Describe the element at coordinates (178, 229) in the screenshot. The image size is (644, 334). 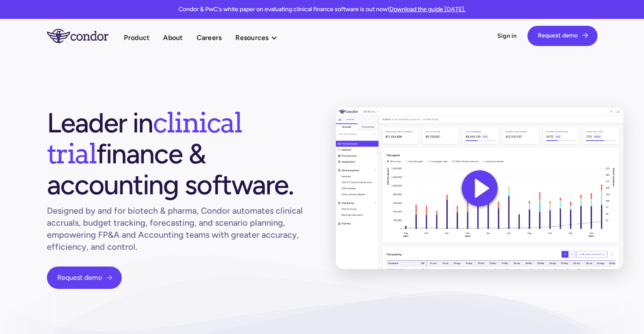
I see `h1: Designed by and for biotech & pharma, Condor automates clinical accruals, budget tracking, foreca...` at that location.